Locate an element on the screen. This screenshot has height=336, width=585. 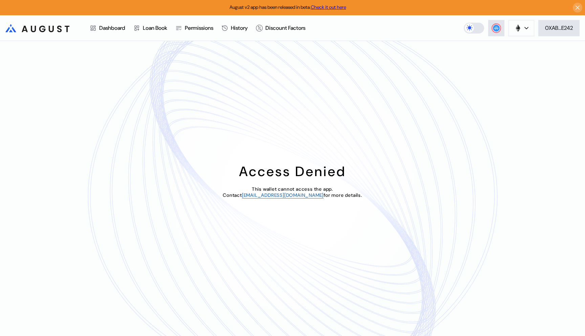
a: Loan Book is located at coordinates (150, 28).